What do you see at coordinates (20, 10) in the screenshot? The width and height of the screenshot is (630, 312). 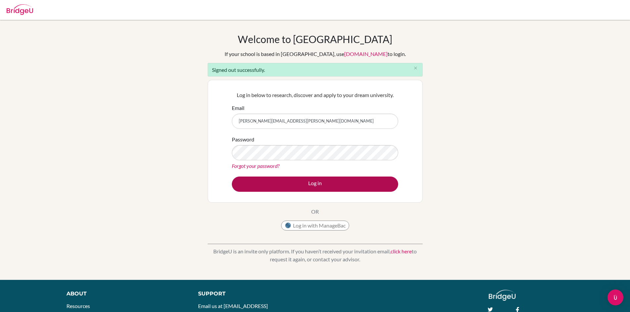 I see `img: Bridge-U` at bounding box center [20, 10].